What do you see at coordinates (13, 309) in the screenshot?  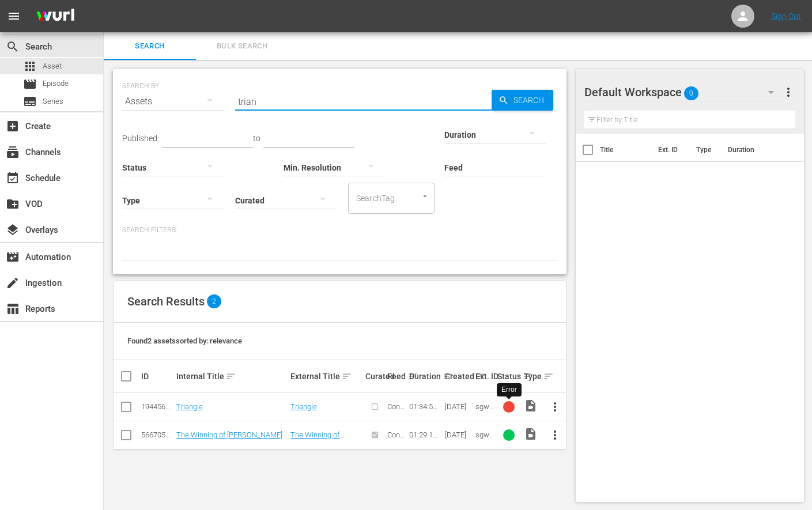 I see `span: Reports` at bounding box center [13, 309].